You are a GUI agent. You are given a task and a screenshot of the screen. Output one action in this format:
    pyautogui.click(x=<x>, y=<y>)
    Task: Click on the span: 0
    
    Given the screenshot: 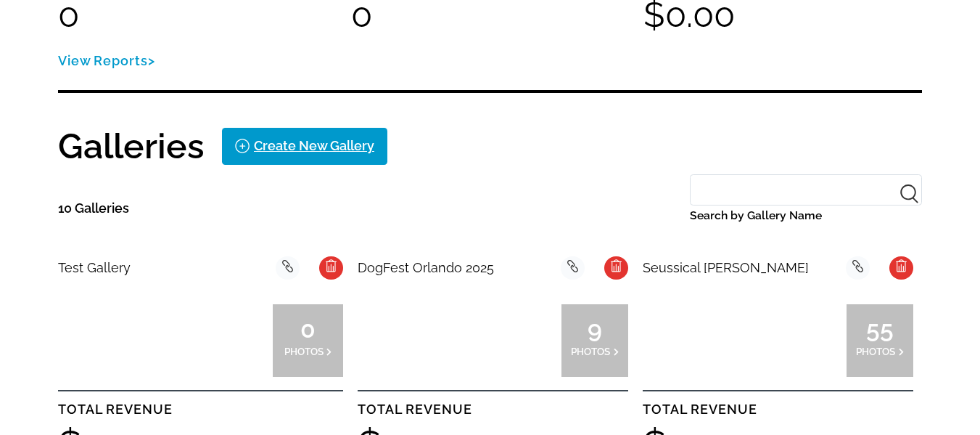 What is the action you would take?
    pyautogui.click(x=308, y=329)
    